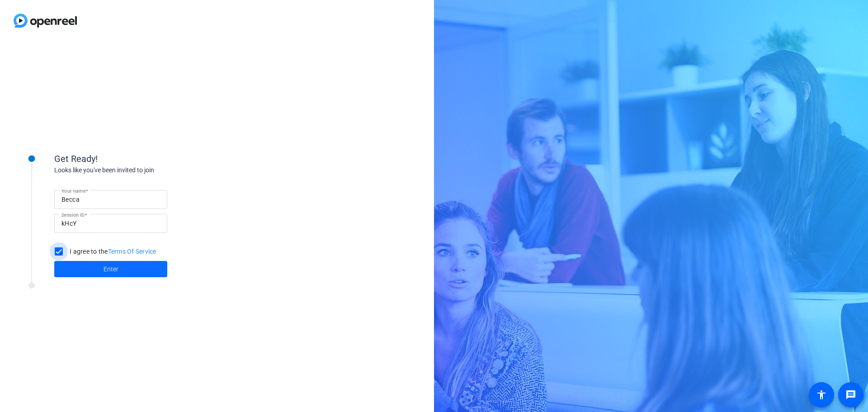 Image resolution: width=868 pixels, height=412 pixels. I want to click on mat-icon: message, so click(850, 395).